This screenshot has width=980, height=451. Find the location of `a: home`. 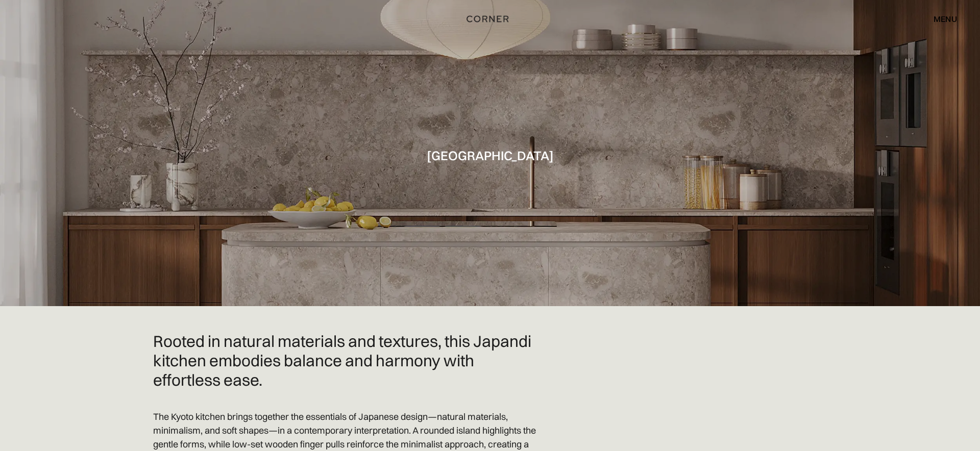

a: home is located at coordinates (490, 19).